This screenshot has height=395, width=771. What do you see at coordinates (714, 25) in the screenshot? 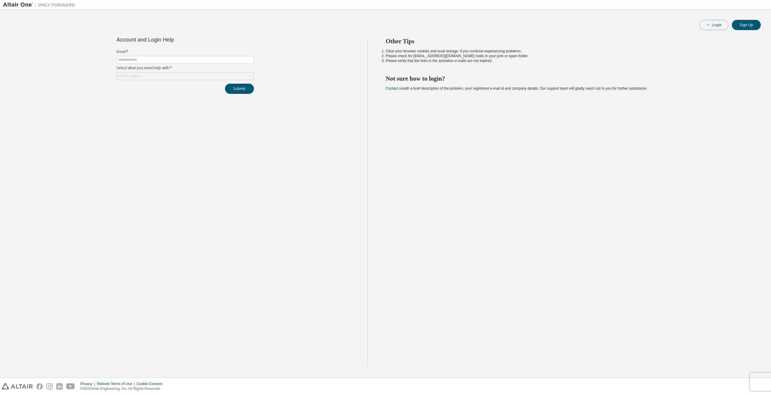
I see `button: Login` at bounding box center [714, 25].